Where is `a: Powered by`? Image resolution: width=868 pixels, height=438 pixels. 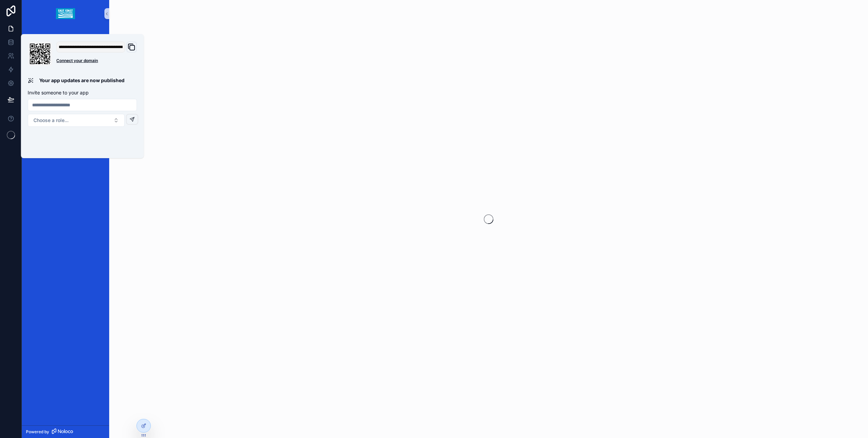
a: Powered by is located at coordinates (66, 432).